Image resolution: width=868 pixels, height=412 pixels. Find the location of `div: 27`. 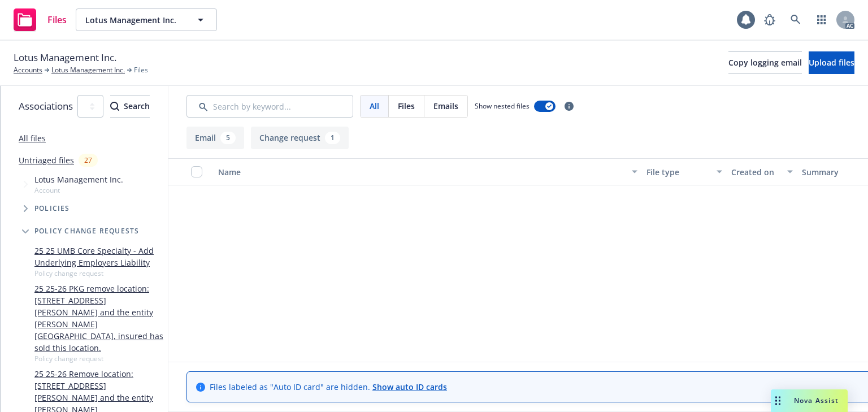

div: 27 is located at coordinates (88, 160).